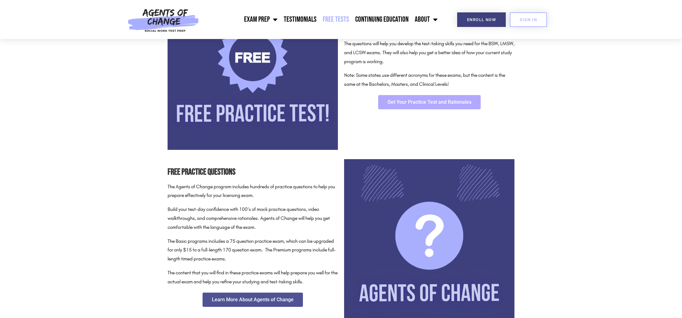  Describe the element at coordinates (253, 300) in the screenshot. I see `span: Learn More About Agents of Change` at that location.